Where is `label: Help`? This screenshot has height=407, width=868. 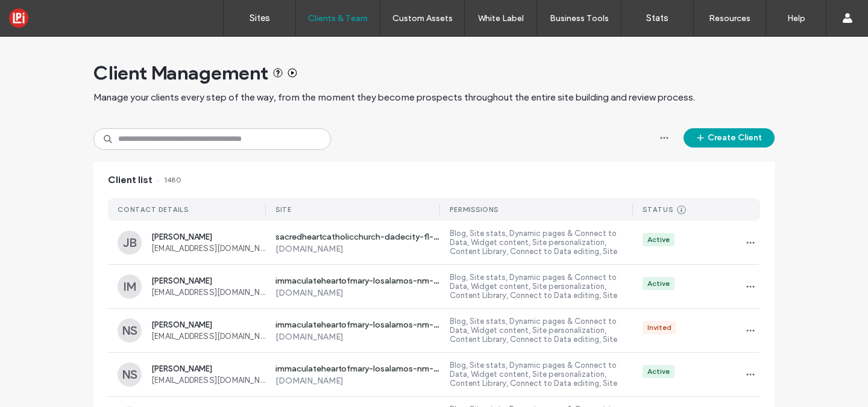
label: Help is located at coordinates (796, 18).